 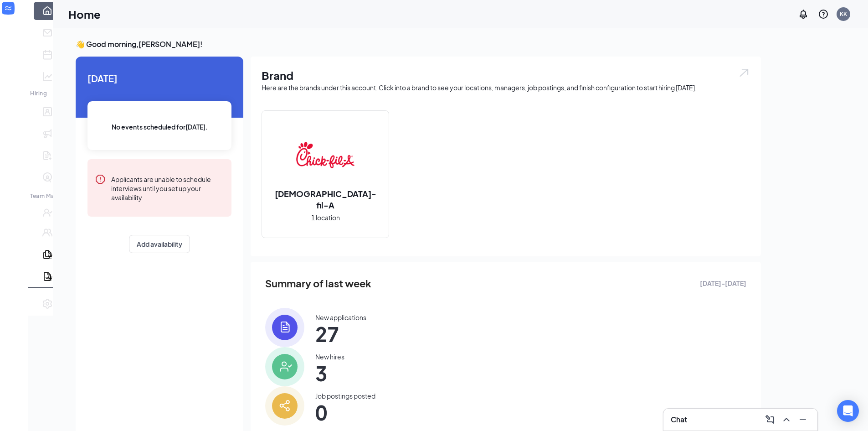 What do you see at coordinates (325, 155) in the screenshot?
I see `img: Chick-fil-A` at bounding box center [325, 155].